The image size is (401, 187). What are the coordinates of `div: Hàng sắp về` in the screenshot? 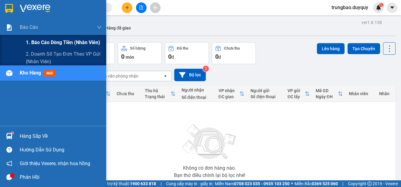 It's located at (61, 136).